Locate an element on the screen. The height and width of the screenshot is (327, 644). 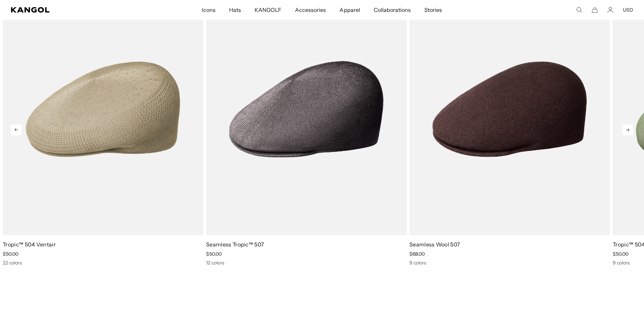
div: 9 colors is located at coordinates (510, 262).